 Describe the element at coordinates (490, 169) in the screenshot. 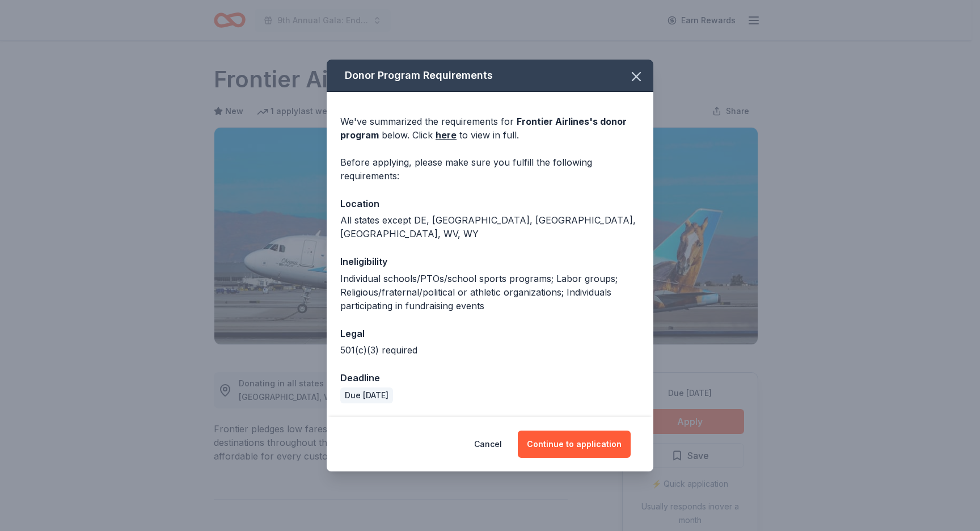

I see `div: Before applying, please make sure you fulfill the following requirements:` at that location.